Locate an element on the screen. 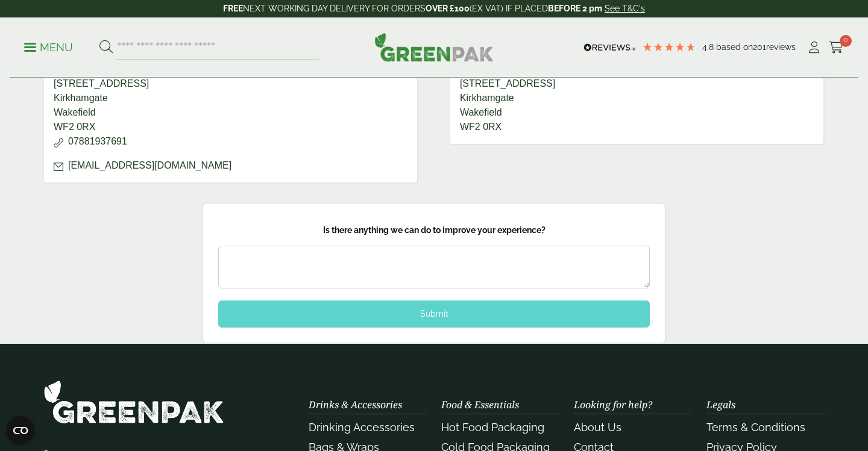  p: Menu is located at coordinates (48, 47).